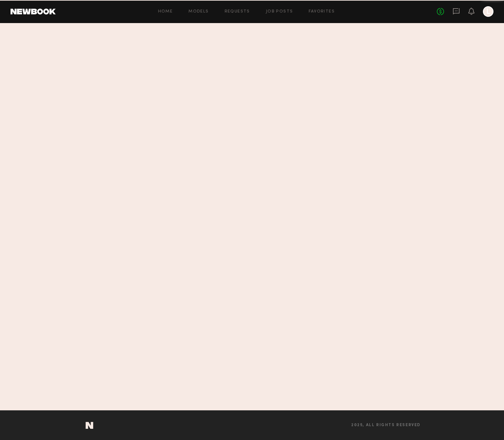 This screenshot has height=440, width=504. Describe the element at coordinates (279, 12) in the screenshot. I see `a: Job Posts` at that location.